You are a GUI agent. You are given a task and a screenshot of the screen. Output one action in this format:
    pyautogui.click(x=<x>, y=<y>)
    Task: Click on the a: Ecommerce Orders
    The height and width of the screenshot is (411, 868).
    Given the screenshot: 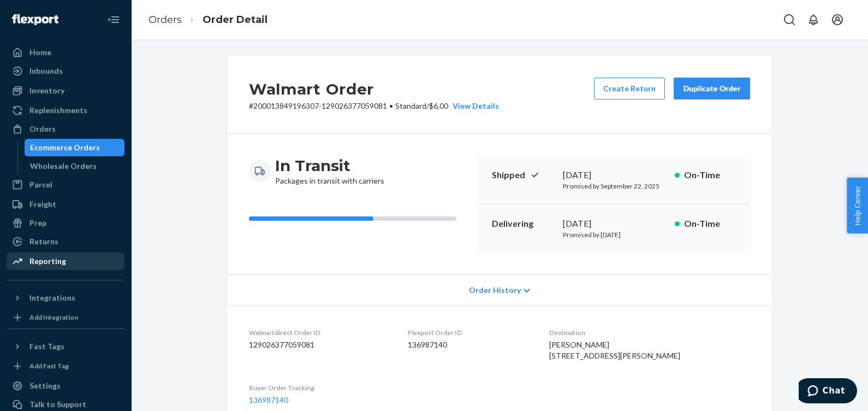 What is the action you would take?
    pyautogui.click(x=75, y=148)
    